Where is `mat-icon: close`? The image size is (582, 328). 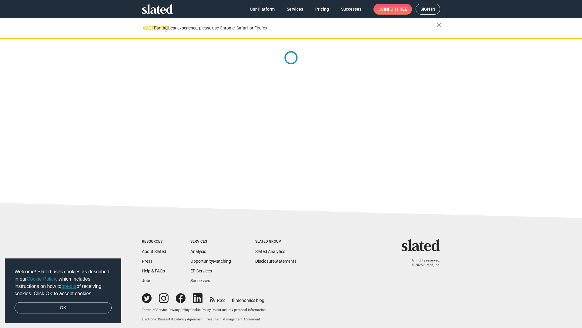 mat-icon: close is located at coordinates (439, 25).